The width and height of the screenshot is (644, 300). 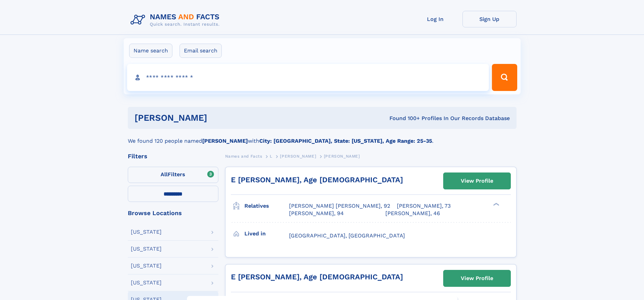 What do you see at coordinates (322, 137) in the screenshot?
I see `div: We found 120 people named with .` at bounding box center [322, 137].